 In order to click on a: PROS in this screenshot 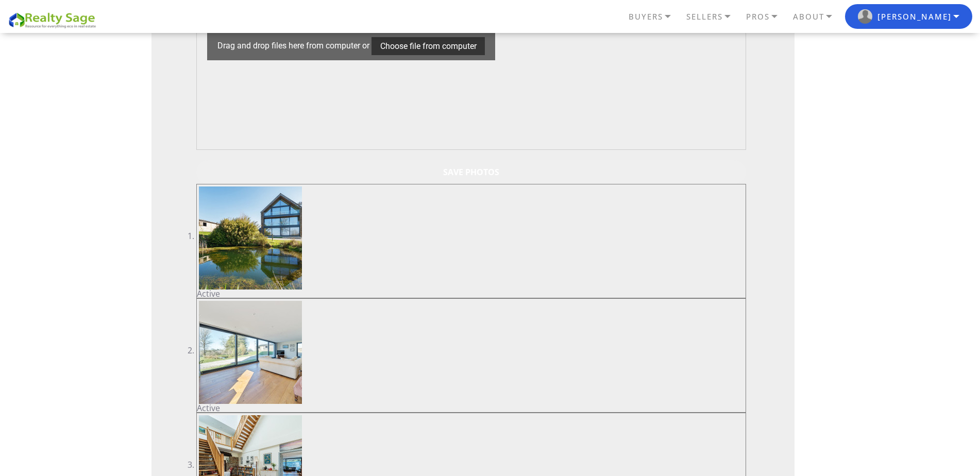, I will do `click(766, 16)`.